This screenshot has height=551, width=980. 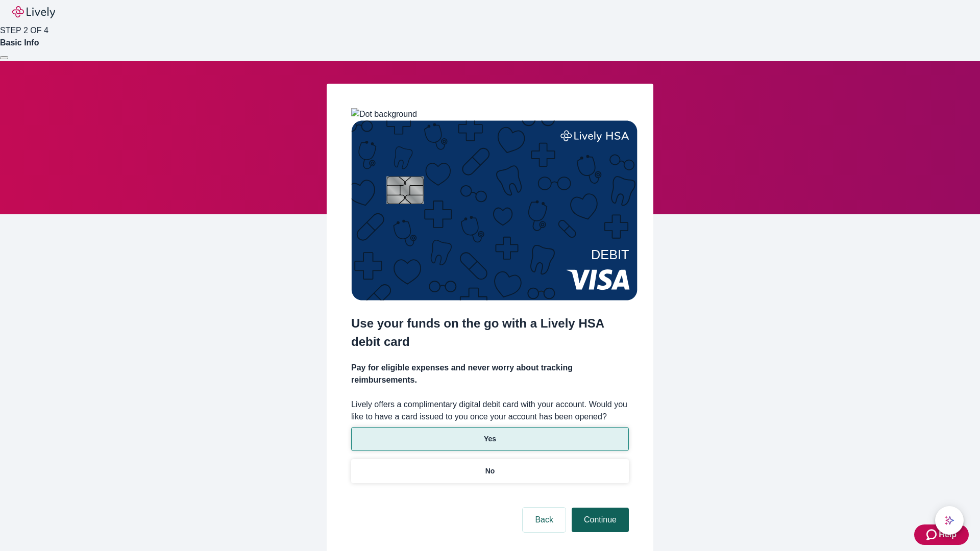 I want to click on label: Lively offers a complimentary digital debit card with your account. Would you like to have a card..., so click(x=490, y=410).